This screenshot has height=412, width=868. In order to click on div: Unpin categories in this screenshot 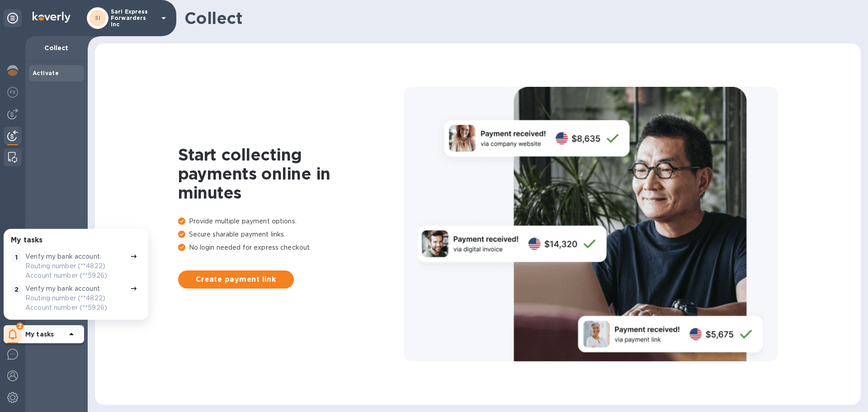, I will do `click(13, 18)`.